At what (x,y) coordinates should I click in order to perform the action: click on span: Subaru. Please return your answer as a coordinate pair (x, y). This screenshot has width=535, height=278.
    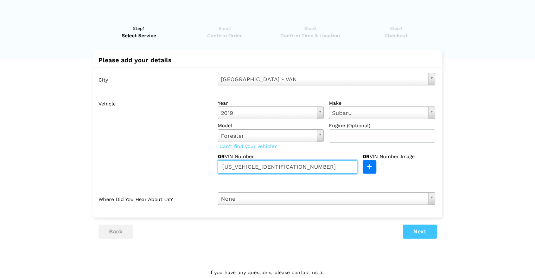
    Looking at the image, I should click on (379, 113).